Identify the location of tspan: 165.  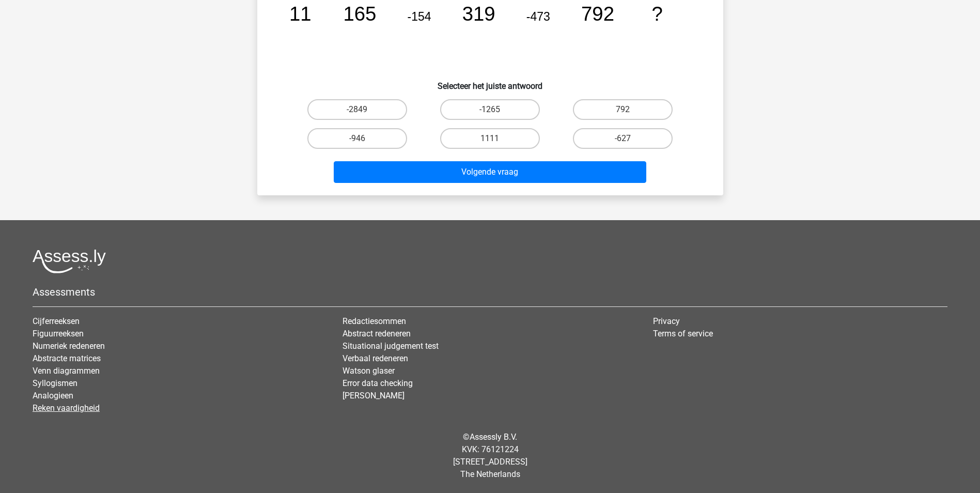
(360, 13).